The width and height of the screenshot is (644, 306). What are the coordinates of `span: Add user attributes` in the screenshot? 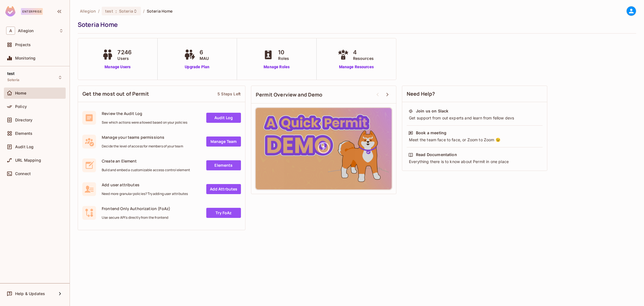 It's located at (145, 185).